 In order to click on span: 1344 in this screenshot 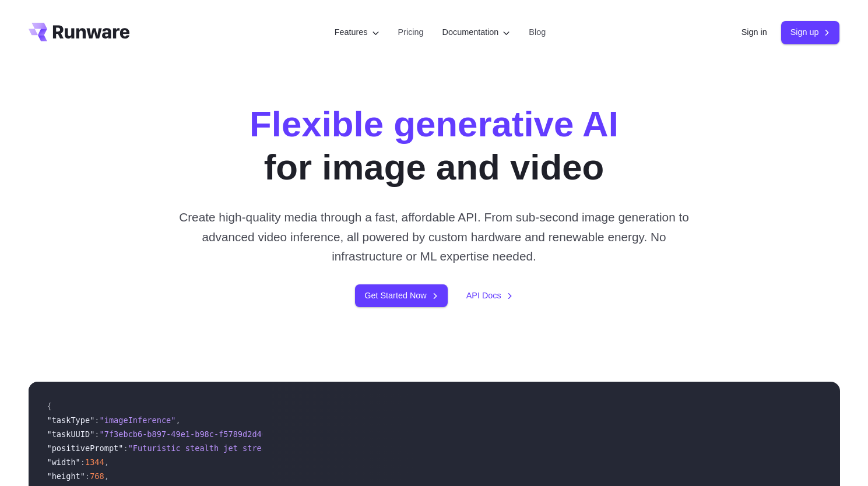, I will do `click(95, 462)`.